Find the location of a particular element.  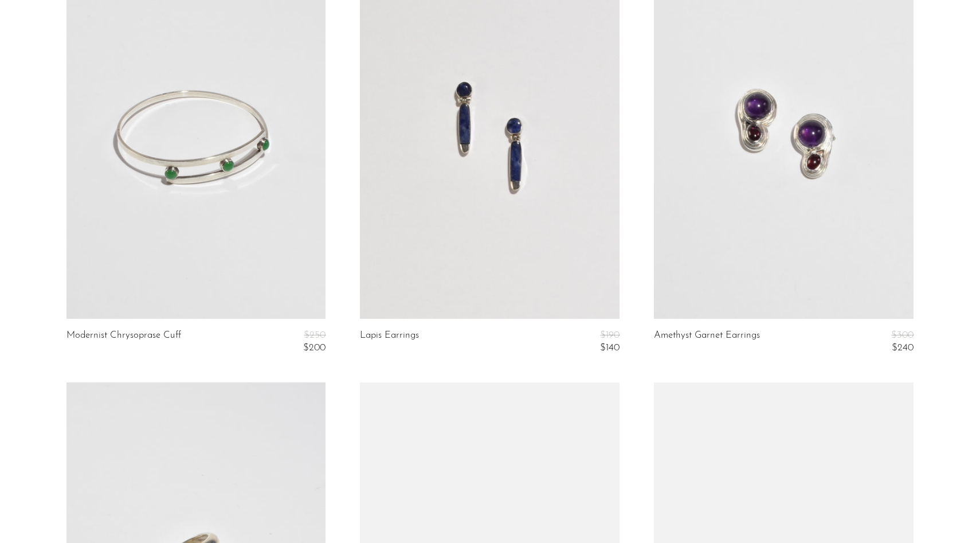

span: $200 is located at coordinates (314, 348).